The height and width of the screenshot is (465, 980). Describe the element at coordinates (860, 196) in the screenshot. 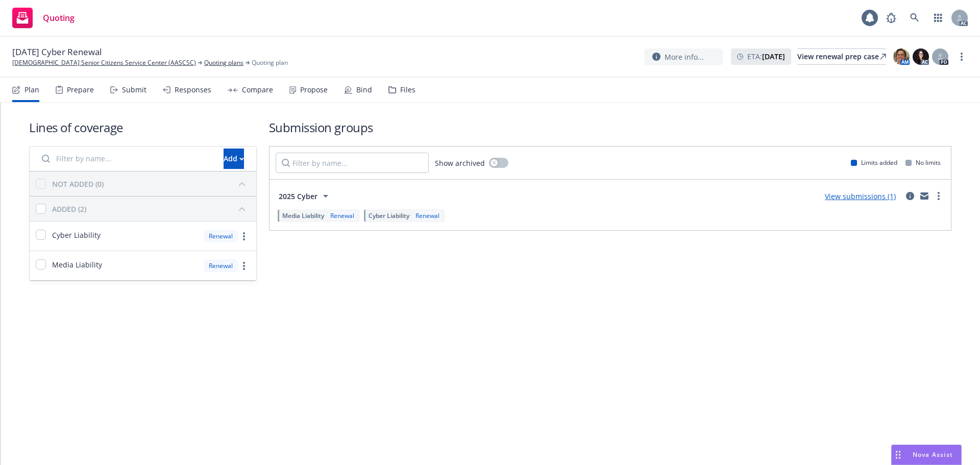

I see `a: View submissions (1)` at that location.